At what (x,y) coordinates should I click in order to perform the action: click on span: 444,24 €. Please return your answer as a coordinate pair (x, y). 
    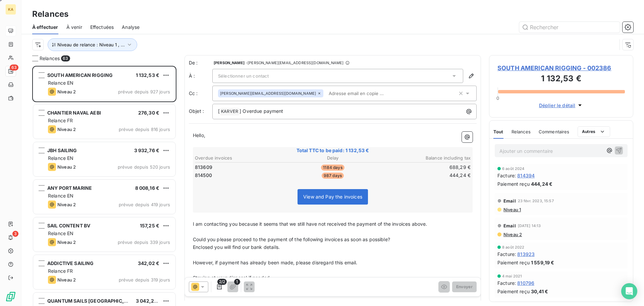
    Looking at the image, I should click on (542, 184).